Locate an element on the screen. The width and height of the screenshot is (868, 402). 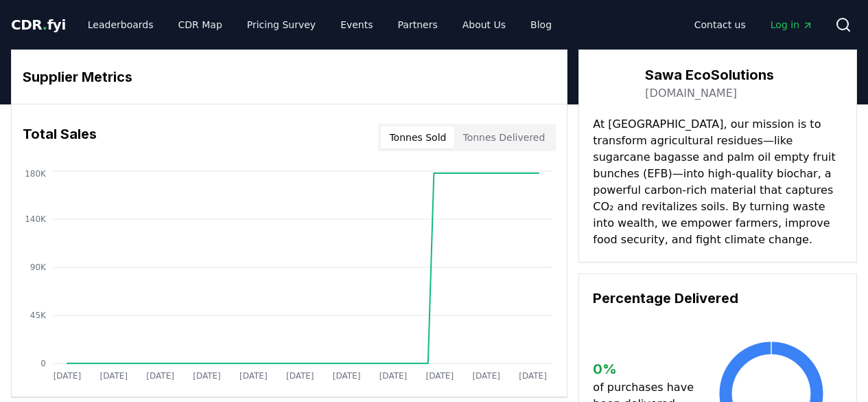
a: Blog is located at coordinates (541, 25).